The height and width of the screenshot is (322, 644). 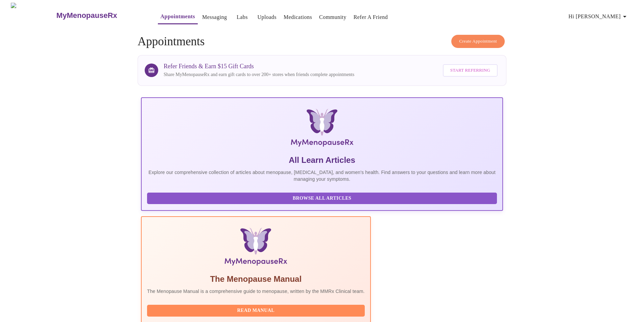 I want to click on a: Medications, so click(x=298, y=17).